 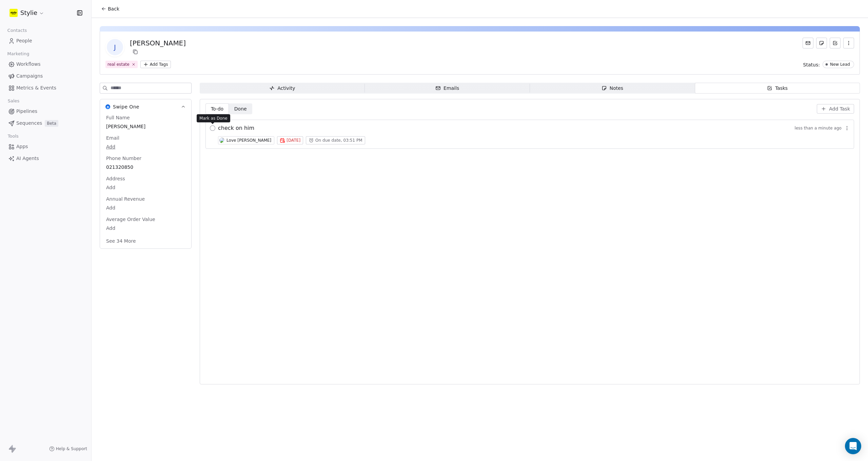 What do you see at coordinates (45, 158) in the screenshot?
I see `a: AI Agents` at bounding box center [45, 158].